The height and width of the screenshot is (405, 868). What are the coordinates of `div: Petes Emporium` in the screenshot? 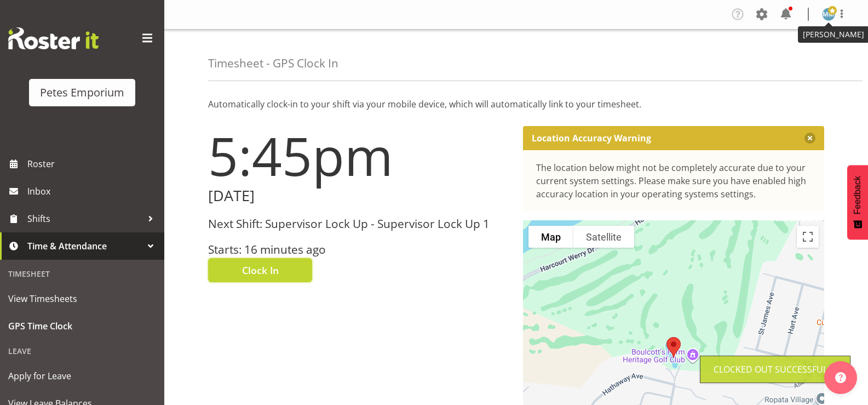 It's located at (82, 93).